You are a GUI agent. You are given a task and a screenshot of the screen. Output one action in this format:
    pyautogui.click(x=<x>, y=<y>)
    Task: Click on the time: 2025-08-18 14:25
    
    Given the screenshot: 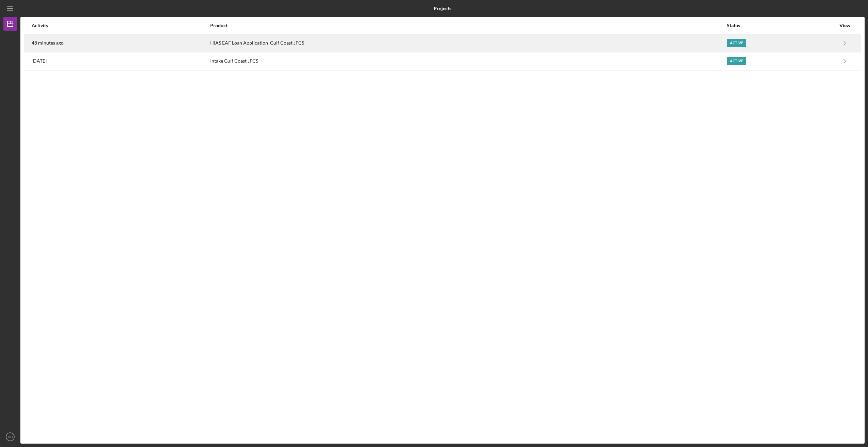 What is the action you would take?
    pyautogui.click(x=48, y=43)
    